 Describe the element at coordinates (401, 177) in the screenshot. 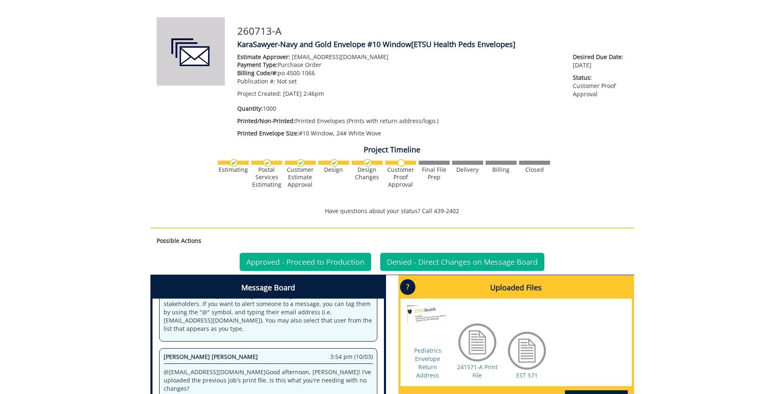

I see `div: Customer Proof Approval` at that location.